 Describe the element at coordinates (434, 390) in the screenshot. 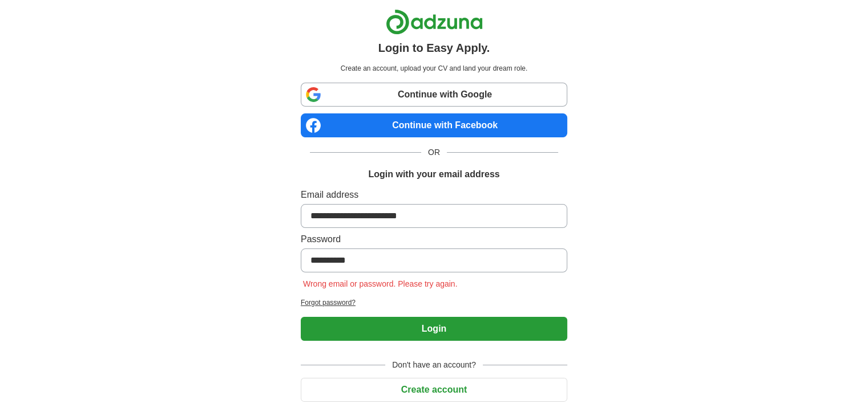

I see `button: Create account` at that location.